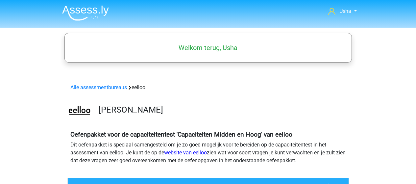 The width and height of the screenshot is (416, 184). I want to click on h5: Welkom terug, Usha, so click(208, 48).